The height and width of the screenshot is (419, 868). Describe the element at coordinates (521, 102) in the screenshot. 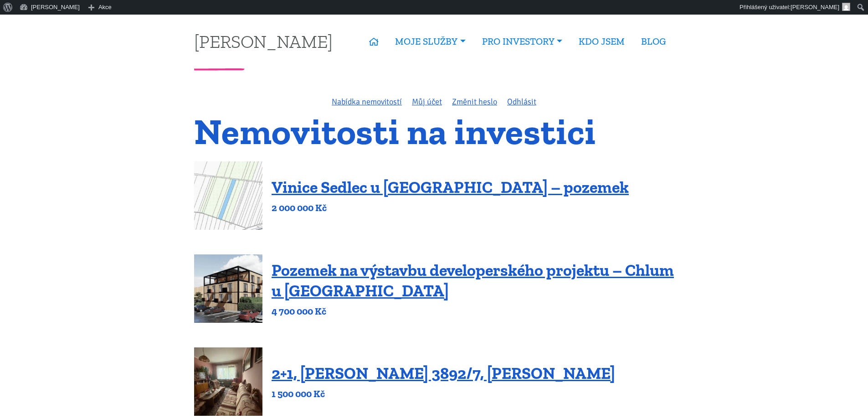

I see `a: Odhlásit` at that location.